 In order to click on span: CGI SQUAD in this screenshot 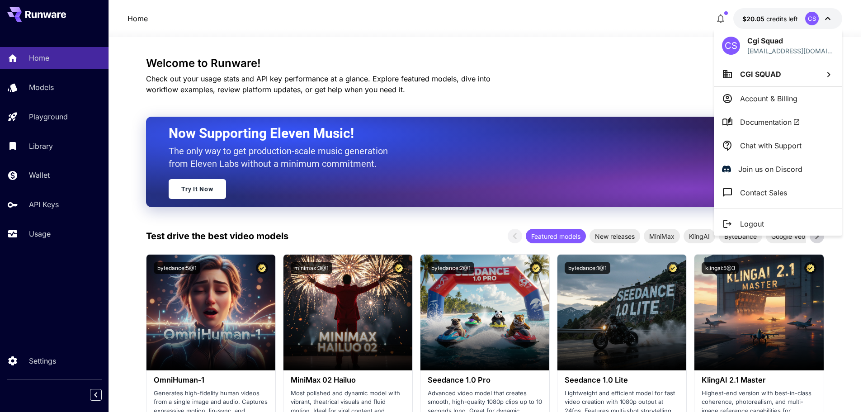, I will do `click(760, 74)`.